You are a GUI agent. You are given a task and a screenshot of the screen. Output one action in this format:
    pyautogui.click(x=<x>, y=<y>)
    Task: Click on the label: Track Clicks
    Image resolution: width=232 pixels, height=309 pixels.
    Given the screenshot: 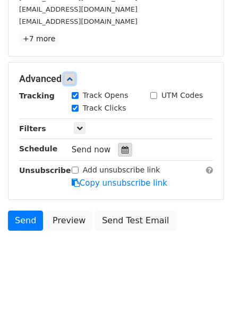 What is the action you would take?
    pyautogui.click(x=104, y=108)
    